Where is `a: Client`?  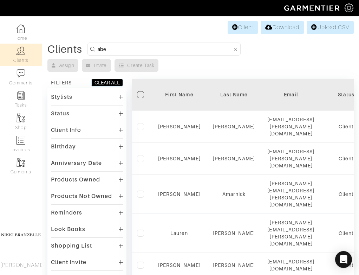 a: Client is located at coordinates (243, 27).